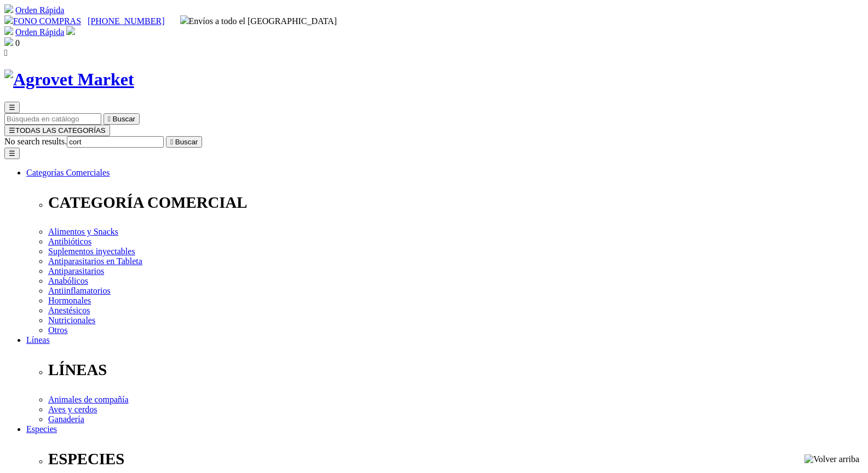 The width and height of the screenshot is (868, 473). Describe the element at coordinates (58, 330) in the screenshot. I see `a: Otros` at that location.